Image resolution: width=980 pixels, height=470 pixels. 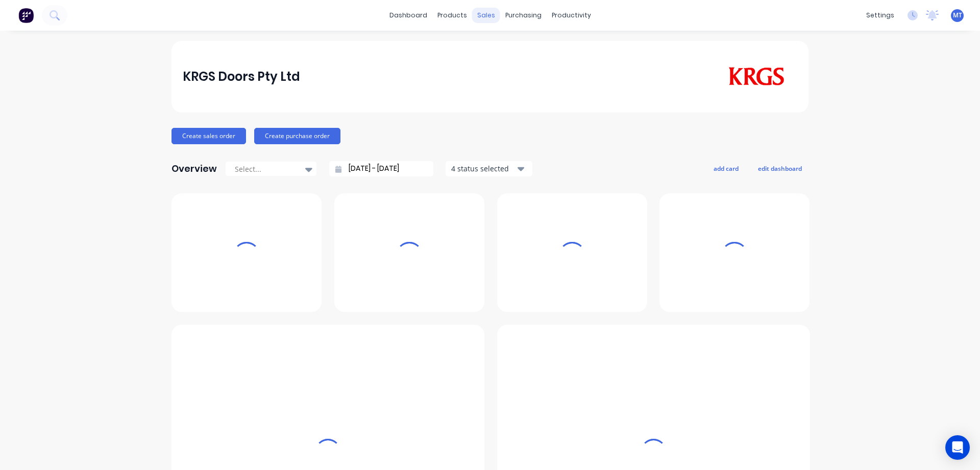 What do you see at coordinates (523, 15) in the screenshot?
I see `div: purchasing` at bounding box center [523, 15].